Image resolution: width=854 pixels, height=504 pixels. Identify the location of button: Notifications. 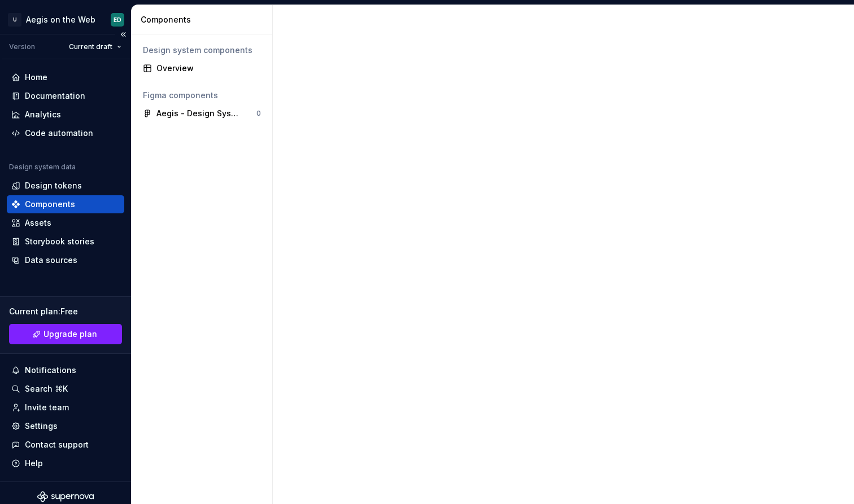
(65, 371).